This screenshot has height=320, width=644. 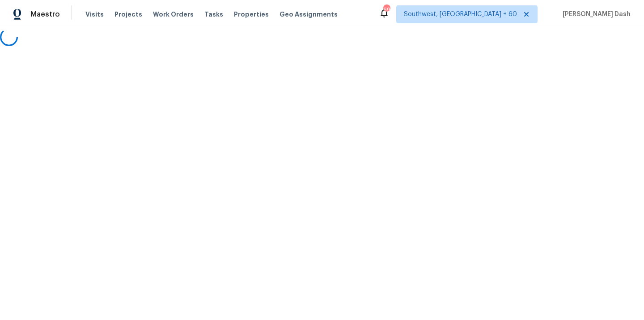 I want to click on div: 690, so click(x=387, y=10).